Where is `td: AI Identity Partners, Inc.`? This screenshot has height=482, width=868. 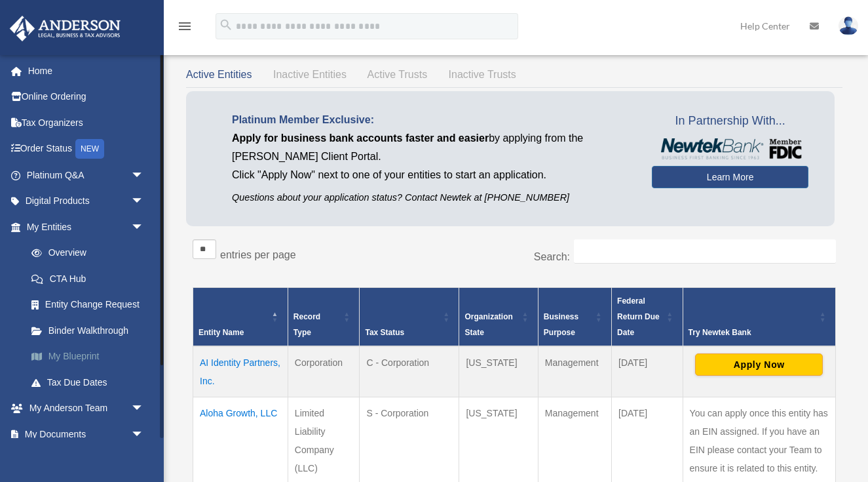
td: AI Identity Partners, Inc. is located at coordinates (240, 372).